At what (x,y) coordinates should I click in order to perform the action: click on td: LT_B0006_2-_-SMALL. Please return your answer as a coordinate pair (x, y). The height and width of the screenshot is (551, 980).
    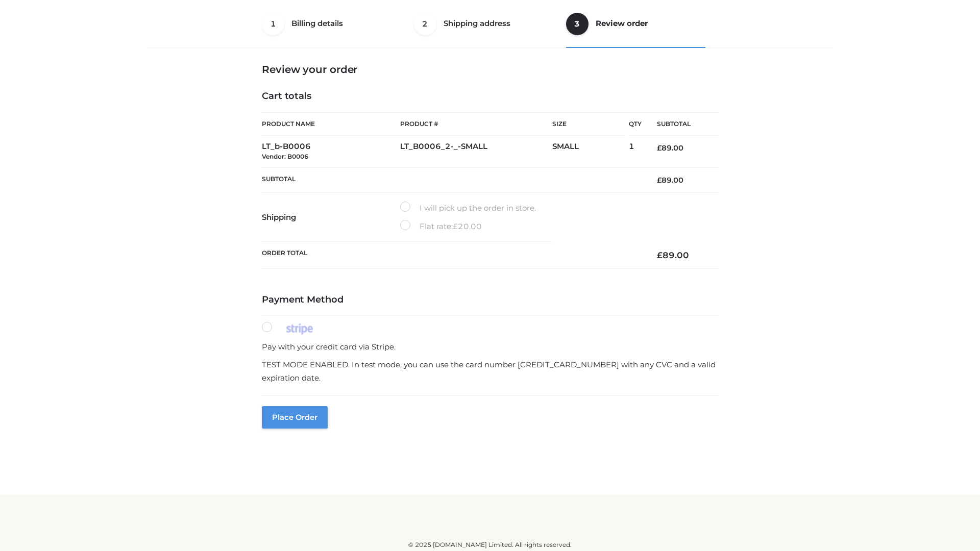
    Looking at the image, I should click on (477, 152).